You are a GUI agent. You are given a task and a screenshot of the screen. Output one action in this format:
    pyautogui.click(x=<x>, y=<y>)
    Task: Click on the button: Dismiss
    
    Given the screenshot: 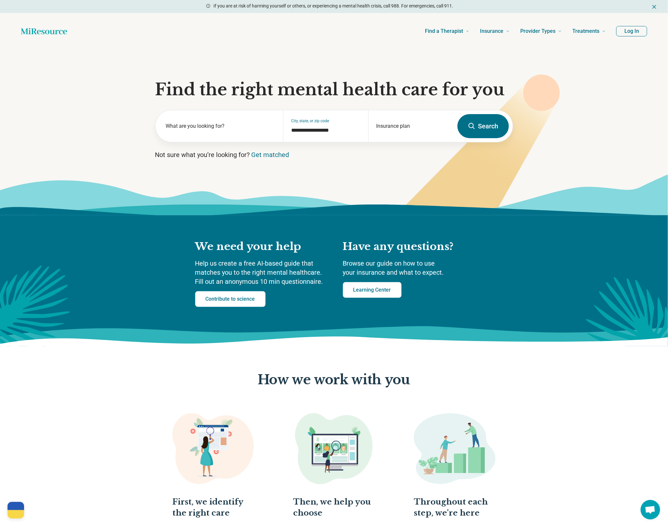 What is the action you would take?
    pyautogui.click(x=654, y=7)
    